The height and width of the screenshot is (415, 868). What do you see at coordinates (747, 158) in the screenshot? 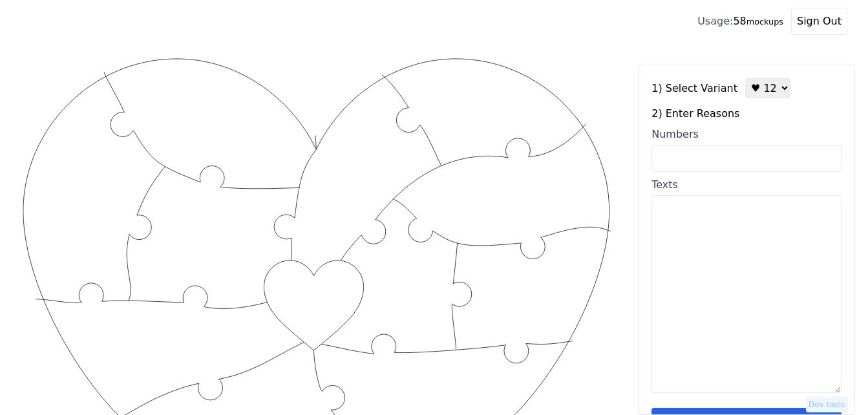
I see `input: Numbers` at bounding box center [747, 158].